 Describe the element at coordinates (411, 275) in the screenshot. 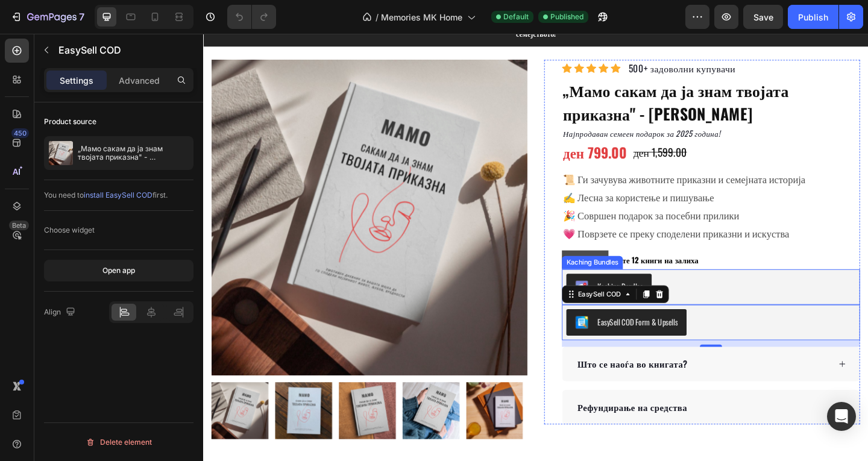

I see `img: KachingBundles.png` at that location.